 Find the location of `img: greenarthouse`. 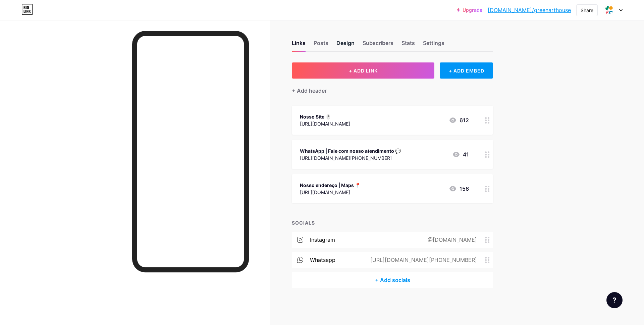

img: greenarthouse is located at coordinates (609, 10).